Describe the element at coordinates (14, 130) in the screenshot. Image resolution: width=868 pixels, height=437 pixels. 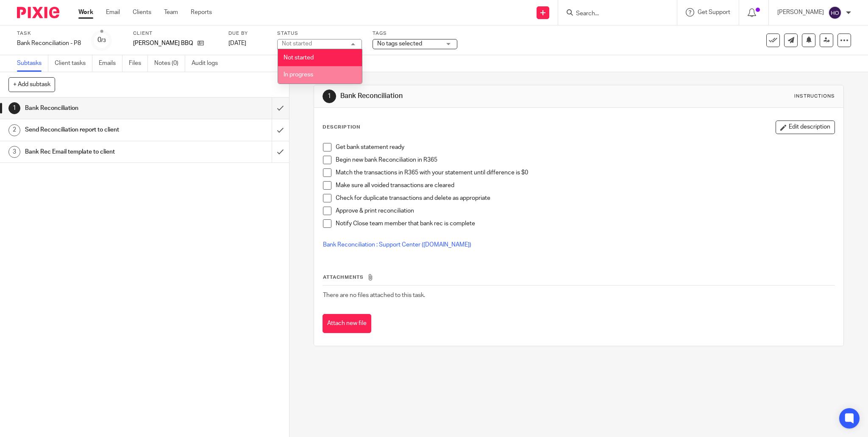
I see `div: 2` at that location.